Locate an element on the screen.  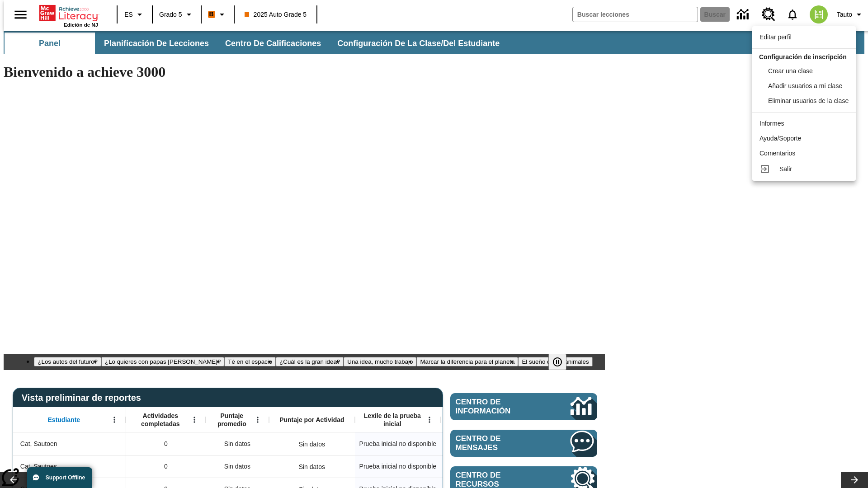
span: Configuración de inscripción is located at coordinates (803, 57).